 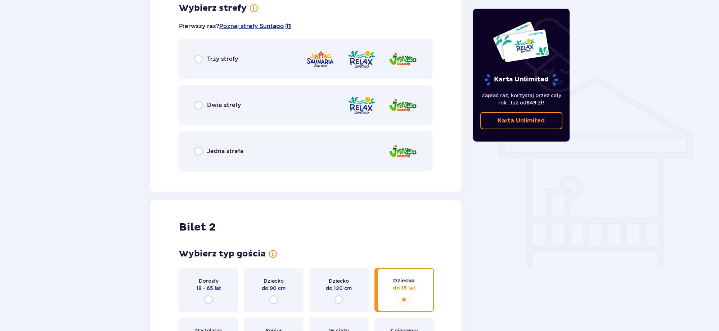 What do you see at coordinates (522, 99) in the screenshot?
I see `p: Zapłać raz, korzystaj przez cały rok. Już od !` at bounding box center [522, 99].